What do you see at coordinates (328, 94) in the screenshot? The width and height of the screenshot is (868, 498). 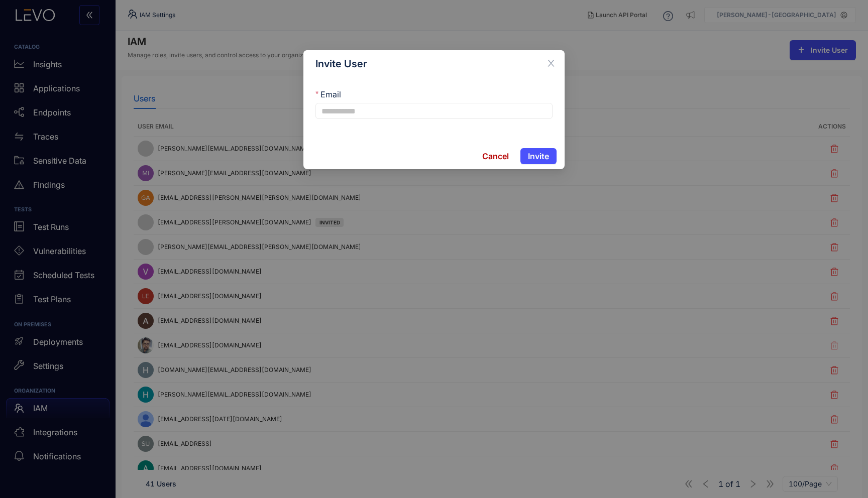 I see `label: Email` at bounding box center [328, 94].